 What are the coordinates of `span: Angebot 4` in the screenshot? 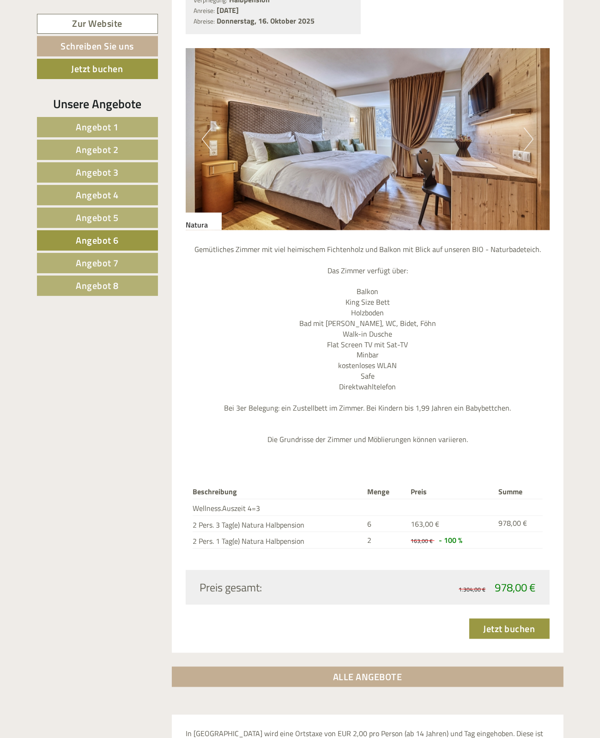 It's located at (97, 195).